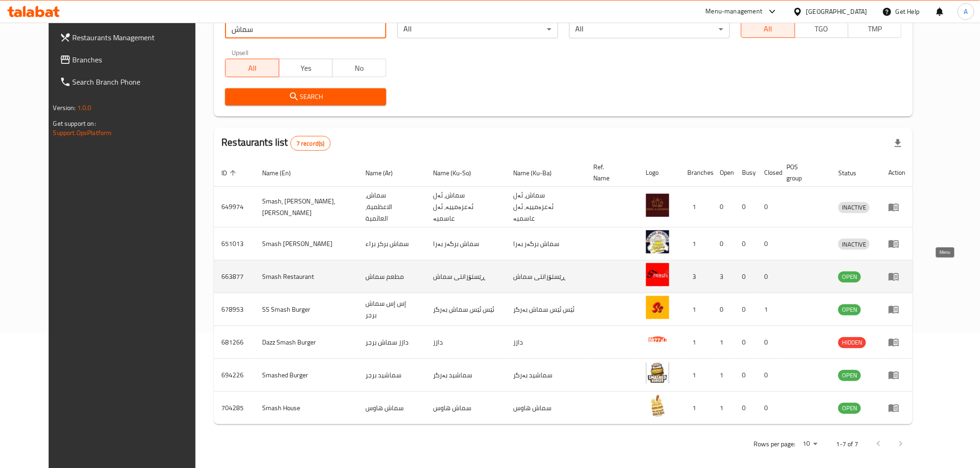 The height and width of the screenshot is (468, 980). I want to click on span: Yes, so click(305, 68).